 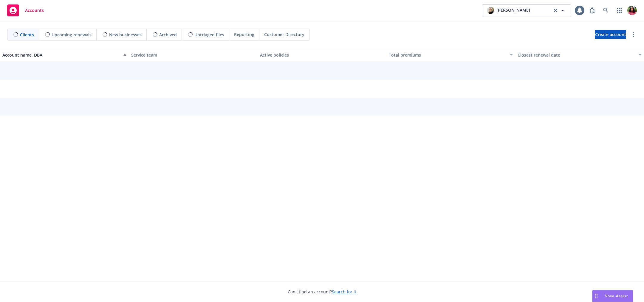 What do you see at coordinates (25, 11) in the screenshot?
I see `a: Accounts` at bounding box center [25, 11].